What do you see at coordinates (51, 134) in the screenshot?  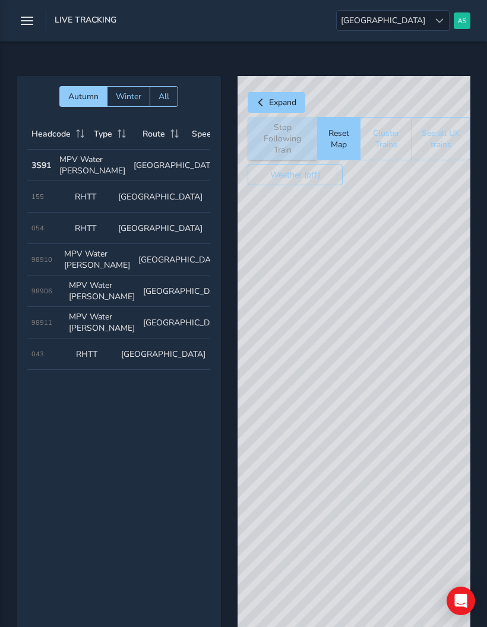 I see `span: Headcode` at bounding box center [51, 134].